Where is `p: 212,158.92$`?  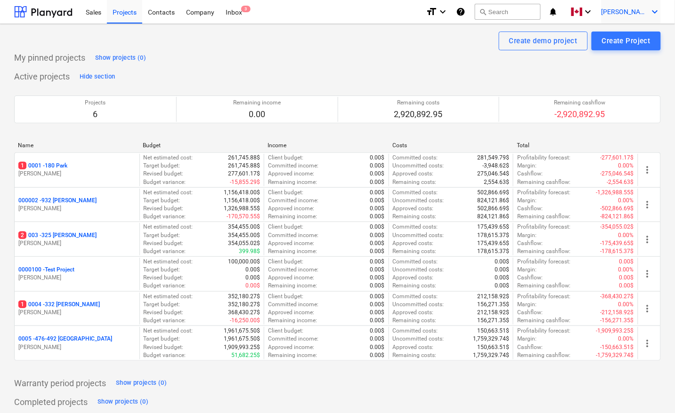 p: 212,158.92$ is located at coordinates (493, 297).